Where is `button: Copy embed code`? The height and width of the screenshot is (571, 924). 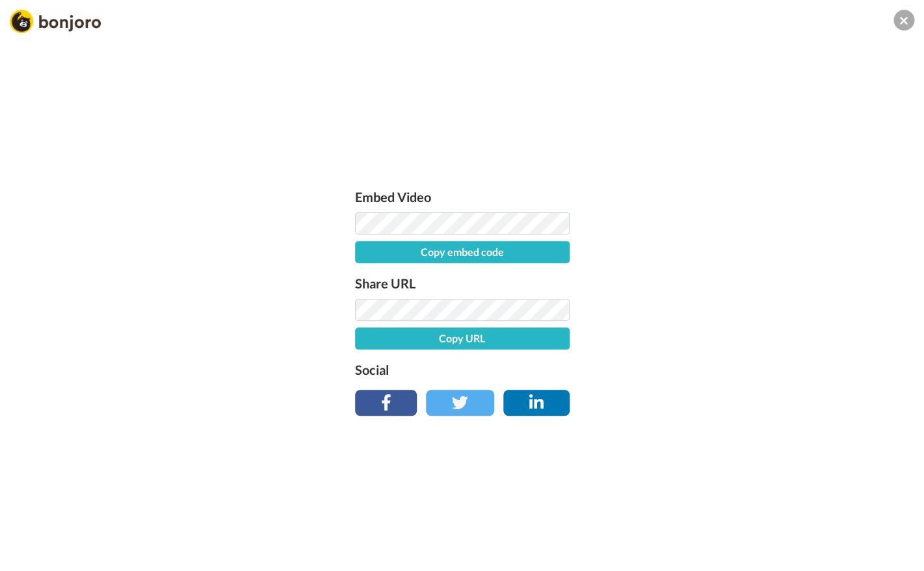 button: Copy embed code is located at coordinates (462, 252).